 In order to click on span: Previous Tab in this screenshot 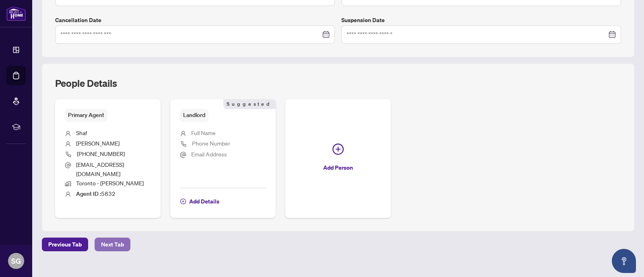, I will do `click(65, 245)`.